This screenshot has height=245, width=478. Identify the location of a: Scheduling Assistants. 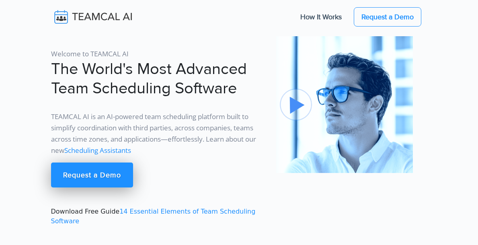
(98, 150).